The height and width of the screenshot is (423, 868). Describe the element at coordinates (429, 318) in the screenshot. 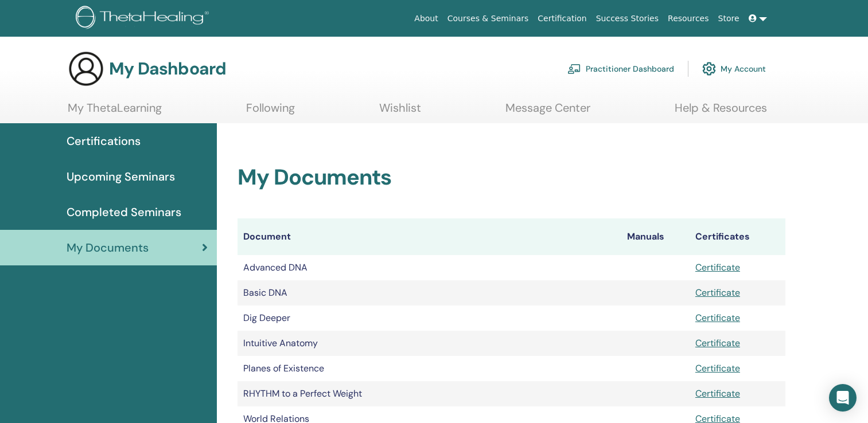

I see `td: Dig Deeper` at that location.